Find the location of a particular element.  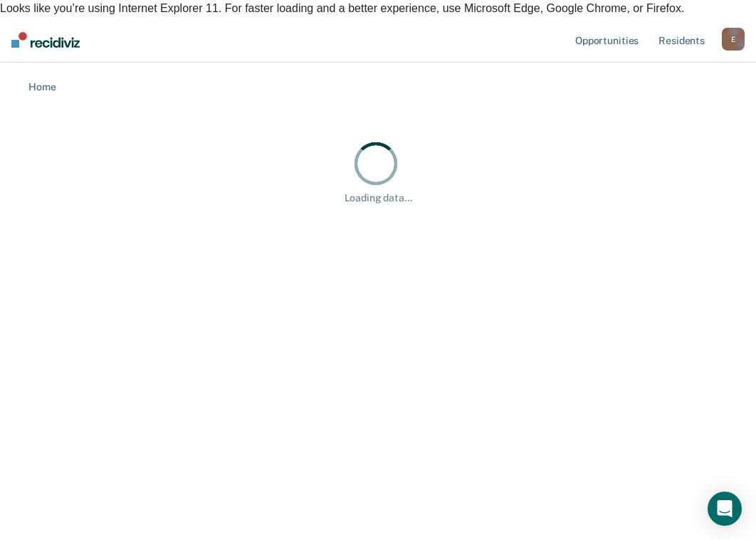

div: Open Intercom Messenger is located at coordinates (724, 509).